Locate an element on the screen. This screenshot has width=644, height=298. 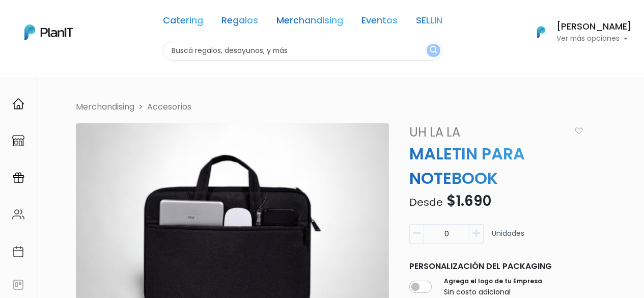
p: MALETIN PARA NOTEBOOK is located at coordinates (496, 166).